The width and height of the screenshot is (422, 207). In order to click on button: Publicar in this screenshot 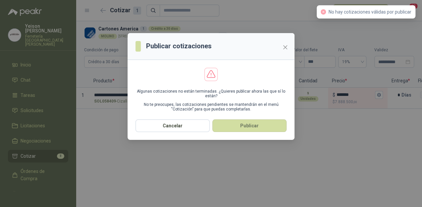, I will do `click(250, 126)`.